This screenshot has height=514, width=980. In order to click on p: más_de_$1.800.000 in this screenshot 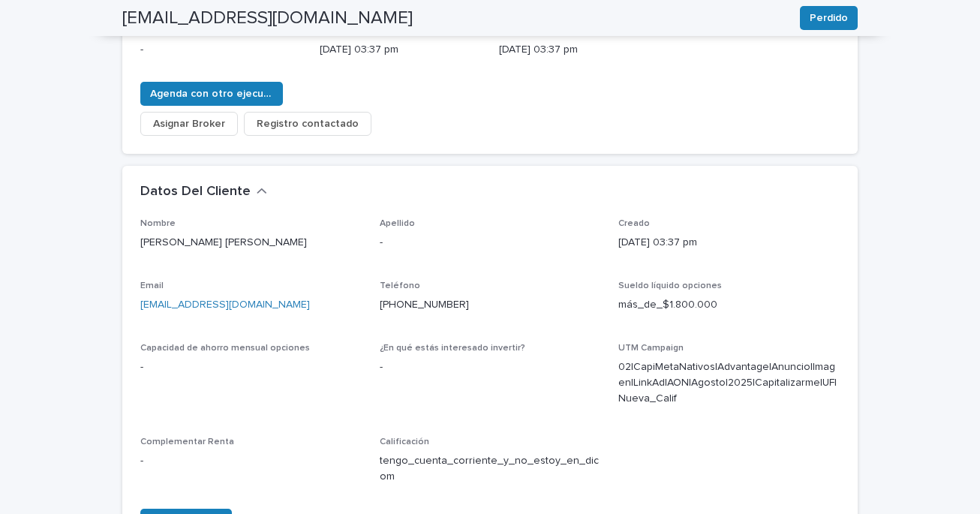, I will do `click(729, 305)`.